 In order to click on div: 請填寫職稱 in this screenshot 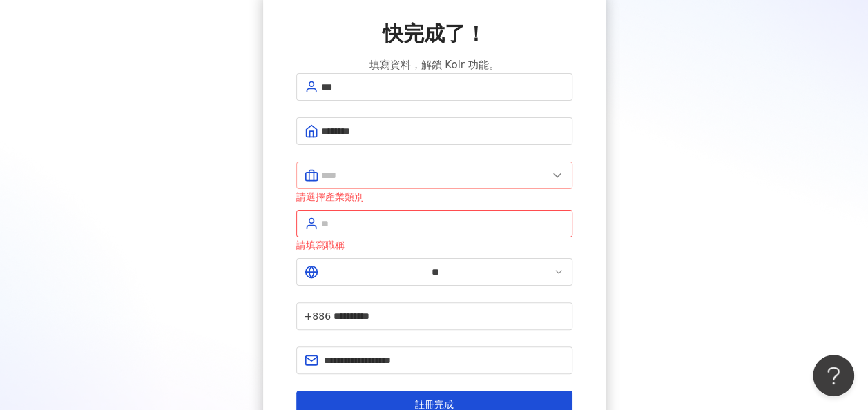, I will do `click(434, 245)`.